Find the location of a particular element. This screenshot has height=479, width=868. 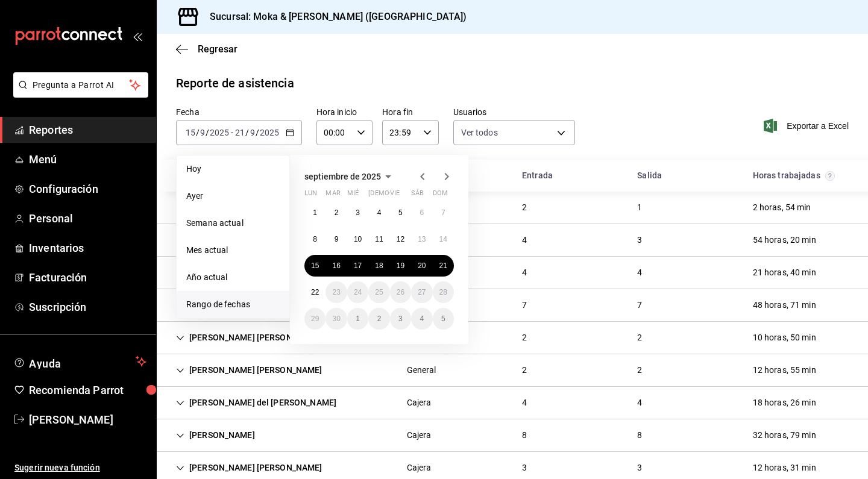

button: Exportar a Excel is located at coordinates (807, 126).